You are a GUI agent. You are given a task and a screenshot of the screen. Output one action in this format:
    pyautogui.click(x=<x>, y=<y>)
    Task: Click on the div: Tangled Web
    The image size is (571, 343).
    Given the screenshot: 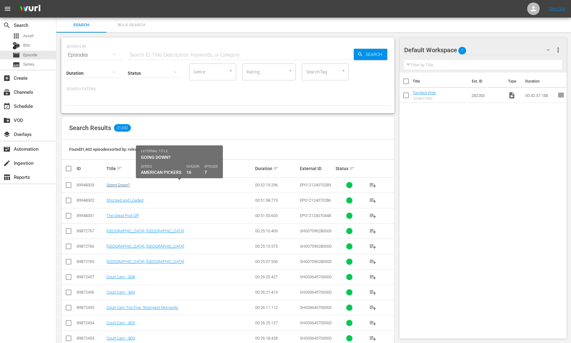 What is the action you would take?
    pyautogui.click(x=424, y=98)
    